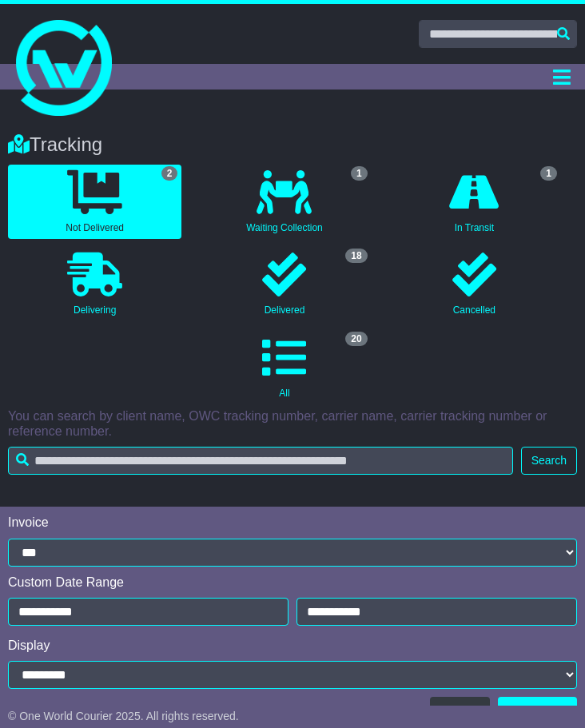  What do you see at coordinates (537, 710) in the screenshot?
I see `a: CSV Export` at bounding box center [537, 710].